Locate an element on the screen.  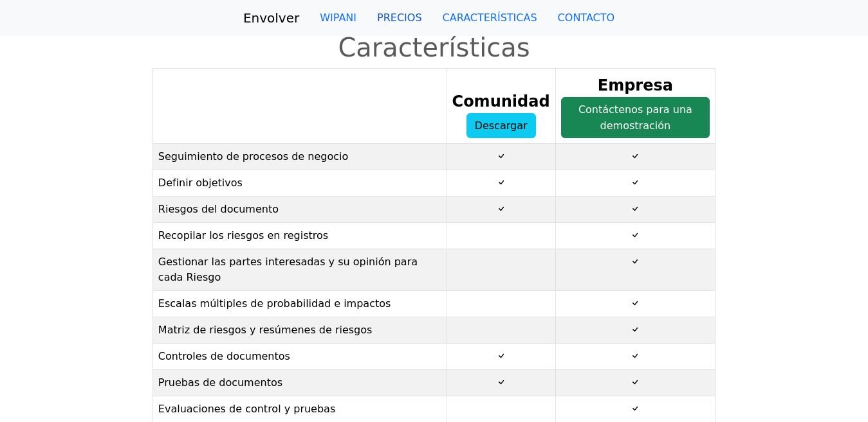
font: Envolver is located at coordinates (271, 18).